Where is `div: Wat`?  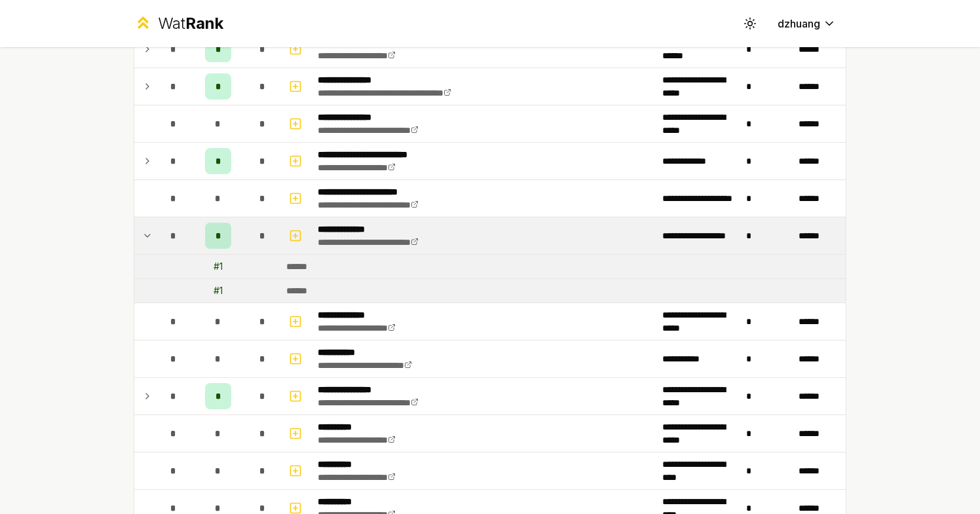 div: Wat is located at coordinates (191, 24).